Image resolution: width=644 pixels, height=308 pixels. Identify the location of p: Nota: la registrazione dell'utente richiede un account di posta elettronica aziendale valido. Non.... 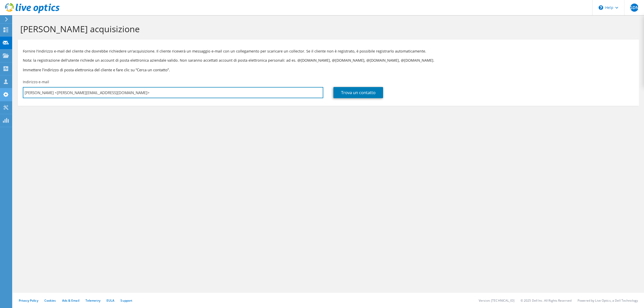
(328, 60).